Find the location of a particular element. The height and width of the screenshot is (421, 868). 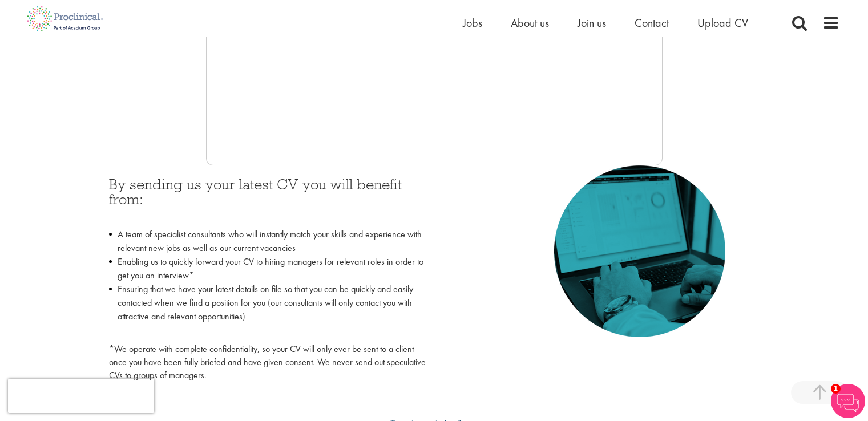

a: Contact is located at coordinates (651, 23).